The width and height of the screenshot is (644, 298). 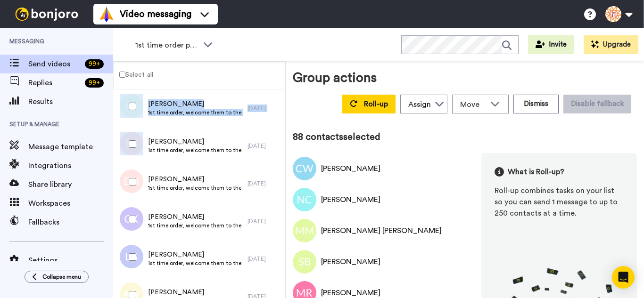 I want to click on img: bj-logo-header-white.svg, so click(x=47, y=14).